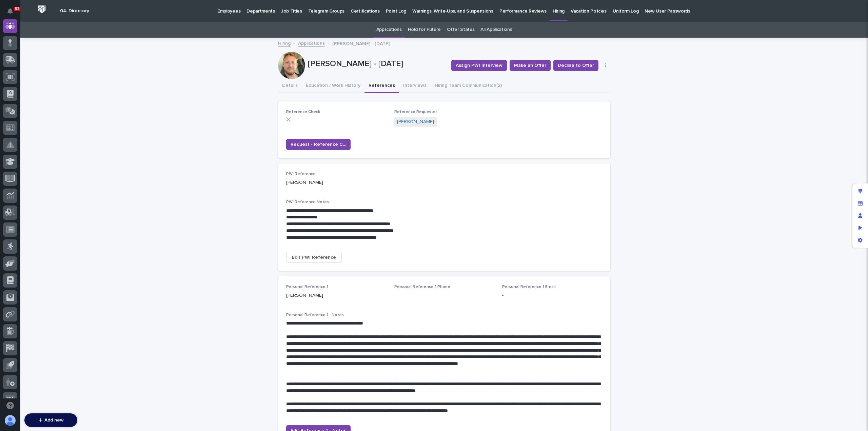 The width and height of the screenshot is (868, 431). What do you see at coordinates (860, 192) in the screenshot?
I see `div: Edit layout` at bounding box center [860, 192].